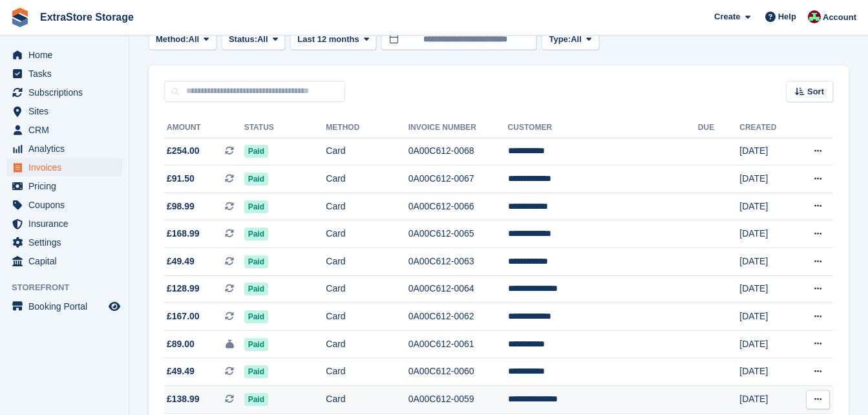 The image size is (868, 415). Describe the element at coordinates (67, 205) in the screenshot. I see `span: Coupons` at that location.